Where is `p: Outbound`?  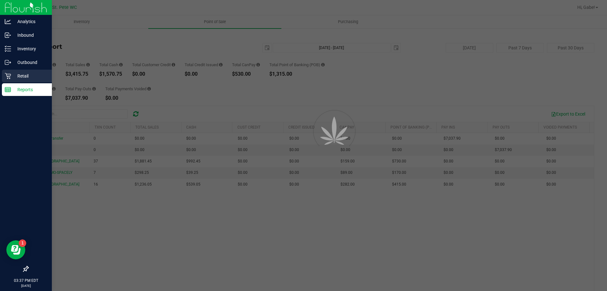
p: Outbound is located at coordinates (30, 62).